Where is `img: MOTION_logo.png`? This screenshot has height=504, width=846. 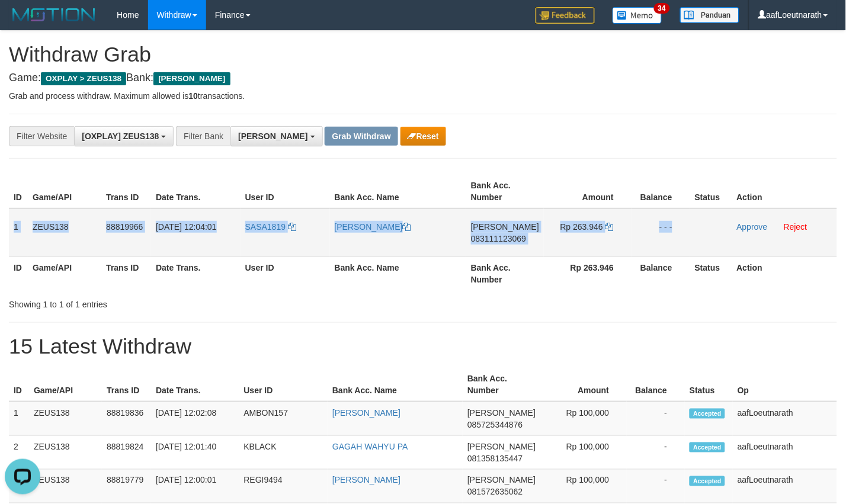
img: MOTION_logo.png is located at coordinates (54, 15).